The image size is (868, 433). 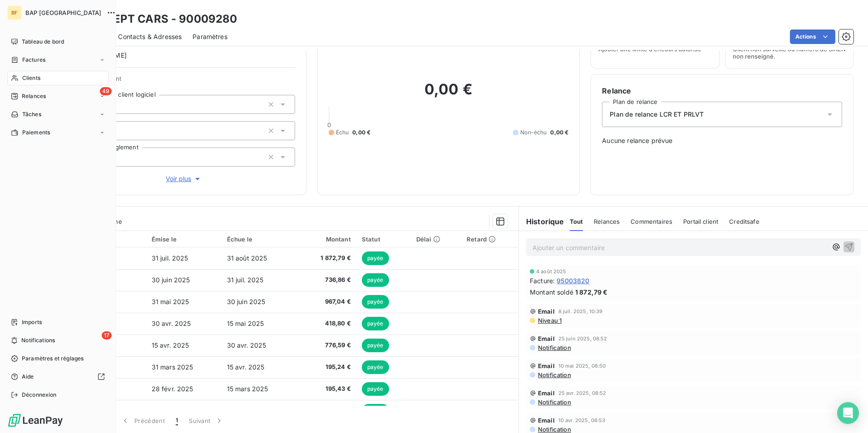 I want to click on span: 418,80 €, so click(x=327, y=323).